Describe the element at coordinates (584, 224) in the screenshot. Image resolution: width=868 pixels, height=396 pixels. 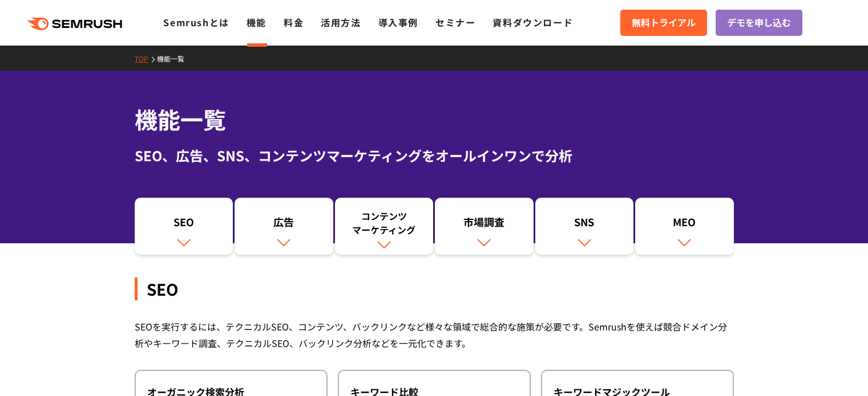
I see `div: SNS` at that location.